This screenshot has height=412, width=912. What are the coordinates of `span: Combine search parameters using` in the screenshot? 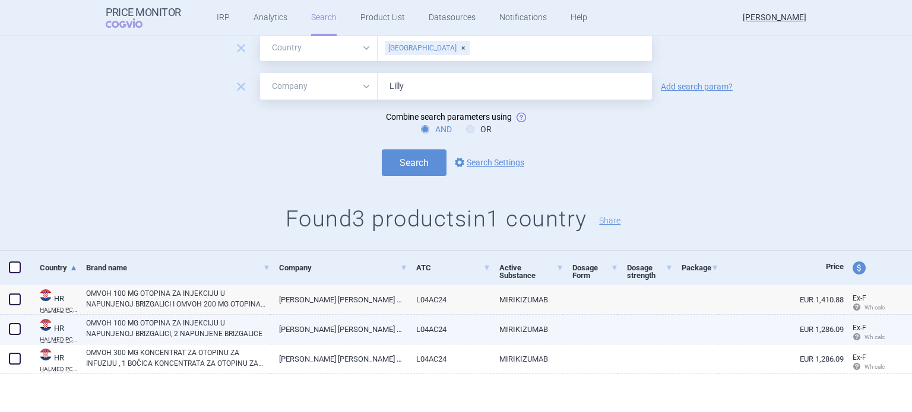 It's located at (449, 117).